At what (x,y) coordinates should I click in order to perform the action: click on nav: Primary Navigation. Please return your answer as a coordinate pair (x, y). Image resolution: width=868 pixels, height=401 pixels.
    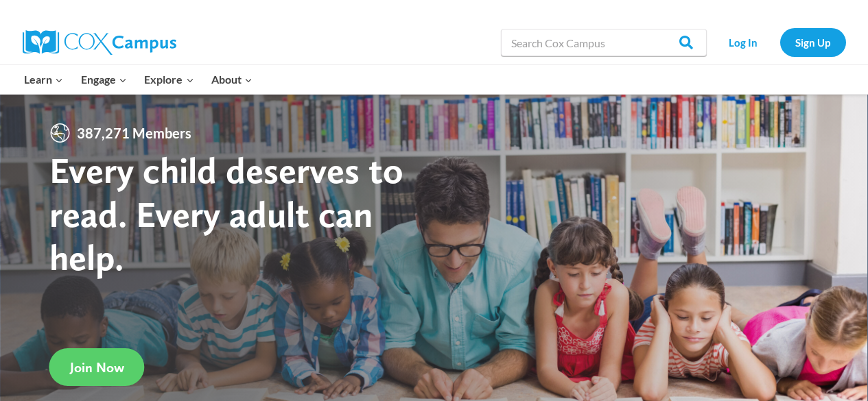
    Looking at the image, I should click on (139, 79).